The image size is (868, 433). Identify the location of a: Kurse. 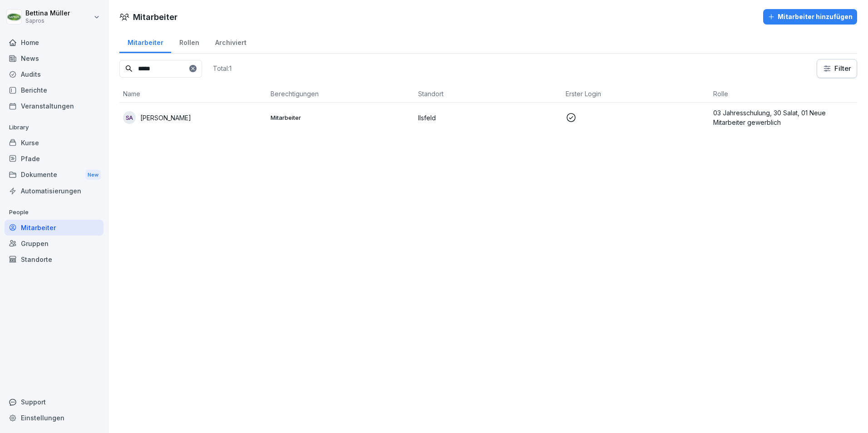
(54, 143).